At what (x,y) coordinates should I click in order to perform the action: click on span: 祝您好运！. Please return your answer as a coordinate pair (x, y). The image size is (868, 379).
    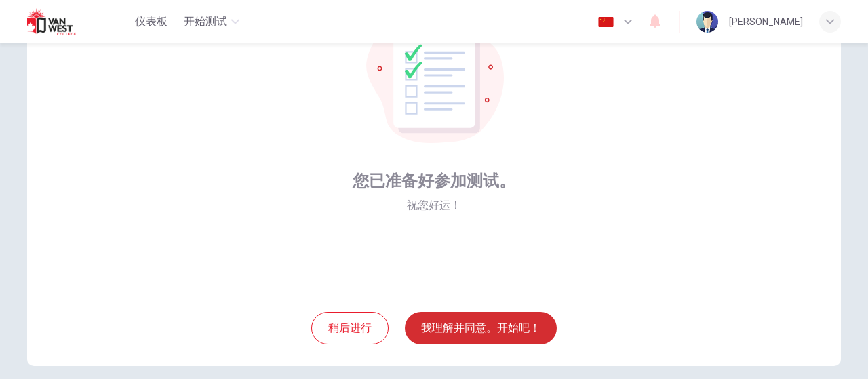
    Looking at the image, I should click on (434, 206).